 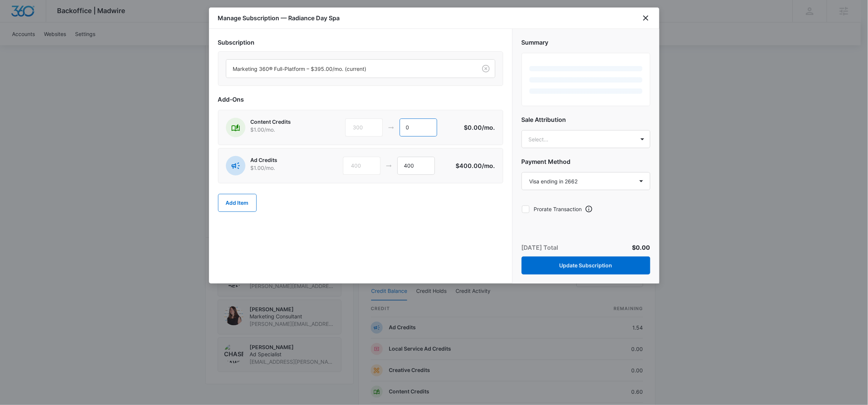 What do you see at coordinates (475, 165) in the screenshot?
I see `p: $400.00` at bounding box center [475, 165].